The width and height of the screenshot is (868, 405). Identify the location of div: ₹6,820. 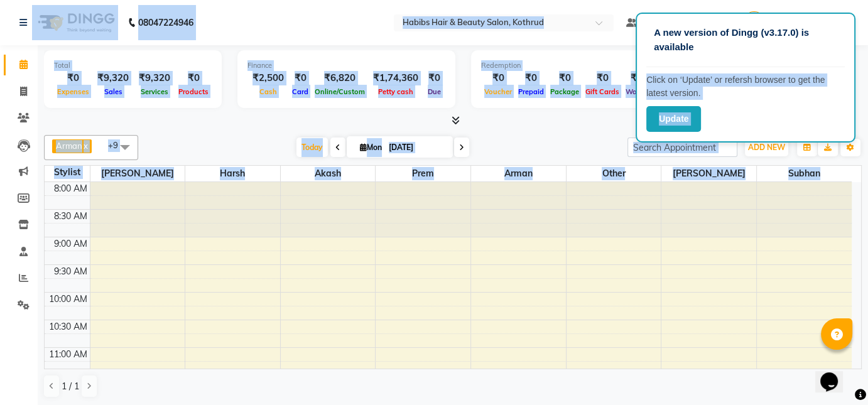
(340, 78).